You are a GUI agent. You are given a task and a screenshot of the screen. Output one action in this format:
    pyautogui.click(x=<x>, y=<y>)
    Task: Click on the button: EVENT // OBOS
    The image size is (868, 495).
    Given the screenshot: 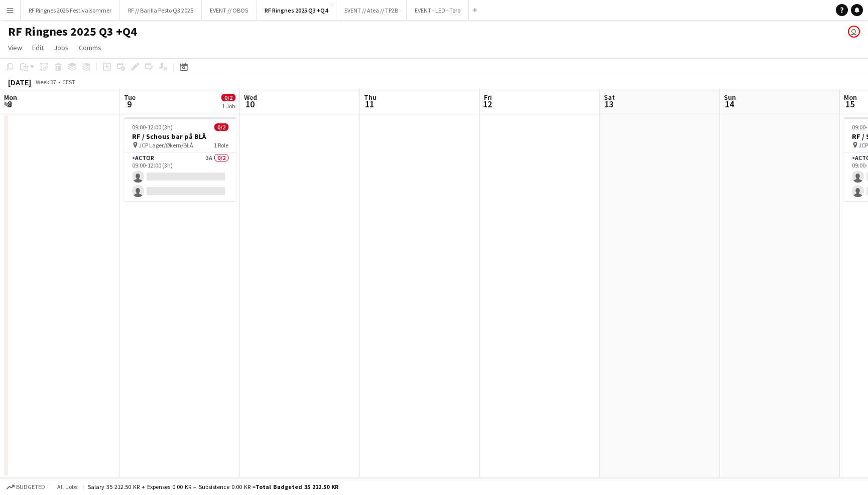 What is the action you would take?
    pyautogui.click(x=229, y=10)
    